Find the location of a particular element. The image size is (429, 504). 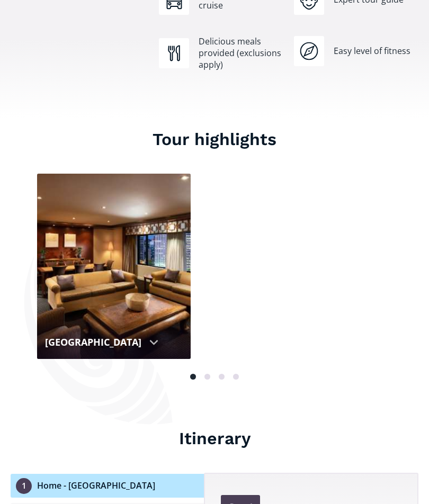

div: Delicious meals provided (exclusions apply) is located at coordinates (241, 53).